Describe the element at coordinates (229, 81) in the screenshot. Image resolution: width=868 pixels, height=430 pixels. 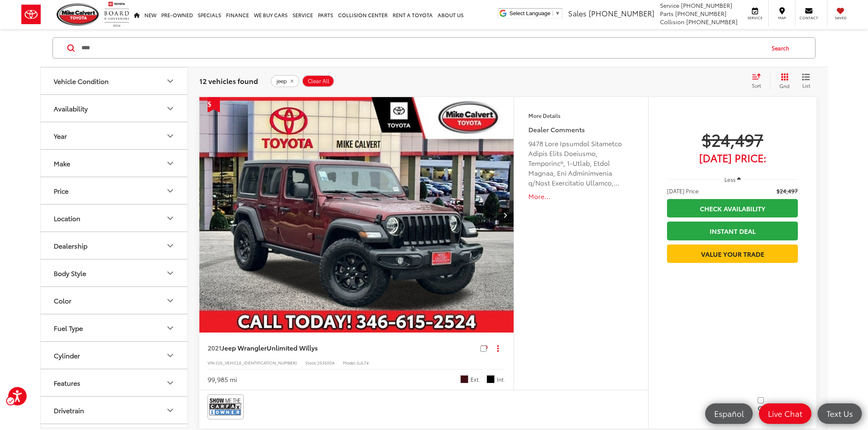
I see `span: 12 vehicles found` at that location.